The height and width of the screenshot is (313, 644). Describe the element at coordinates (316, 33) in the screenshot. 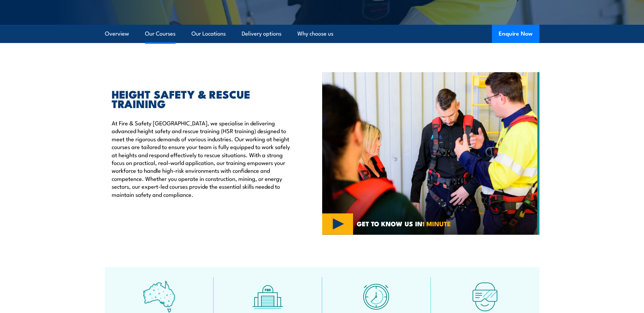

I see `a: Why choose us` at that location.